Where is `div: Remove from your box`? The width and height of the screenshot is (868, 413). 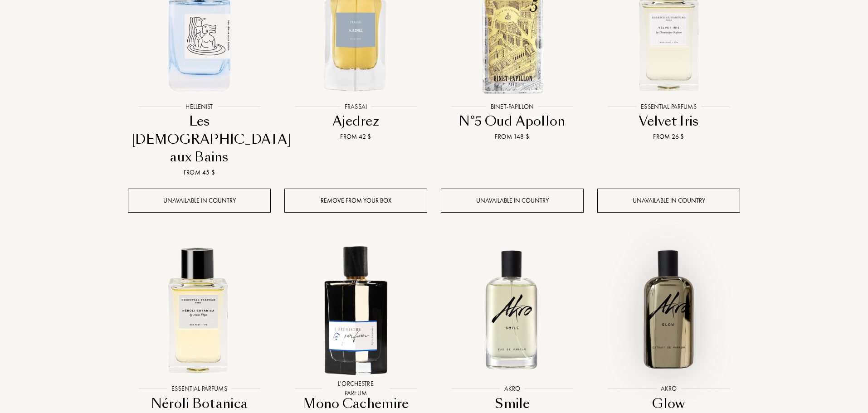 div: Remove from your box is located at coordinates (356, 200).